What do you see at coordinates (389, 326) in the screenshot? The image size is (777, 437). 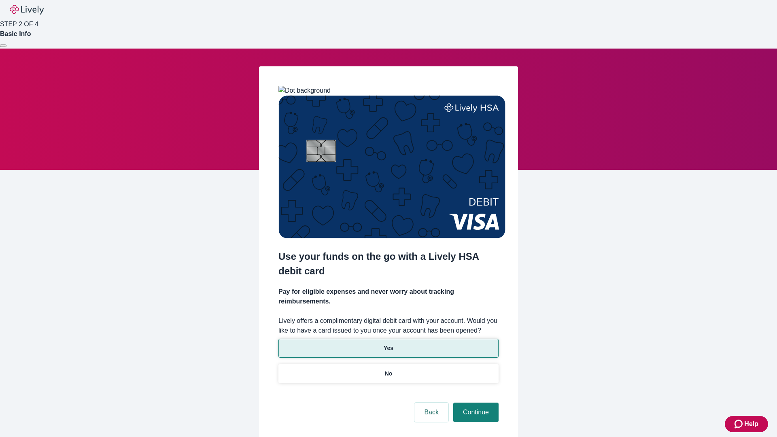 I see `label: Lively offers a complimentary digital debit card with your account. Would you like to have a card...` at bounding box center [389, 326].